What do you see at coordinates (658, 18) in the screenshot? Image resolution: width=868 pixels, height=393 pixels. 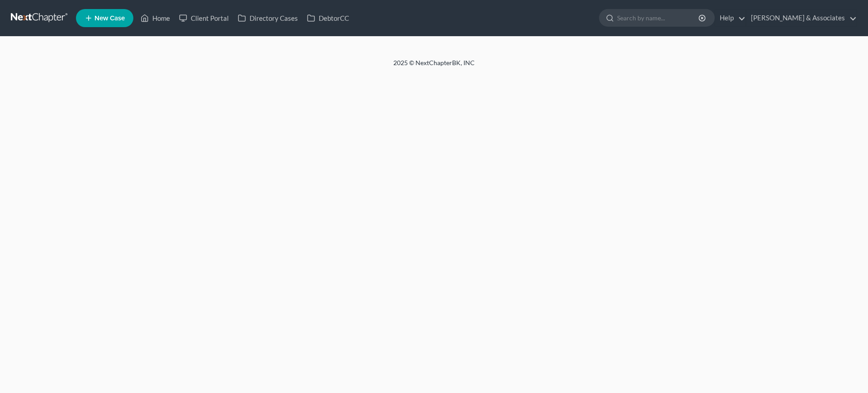 I see `input: Search by name...` at bounding box center [658, 18].